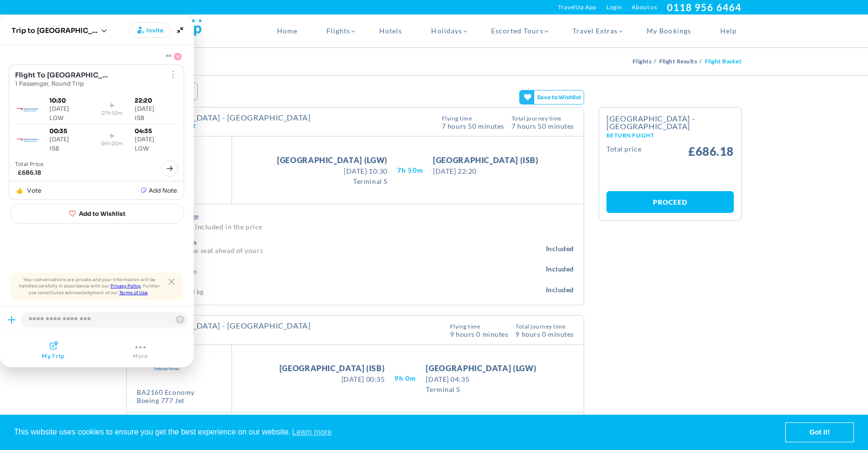  What do you see at coordinates (624, 151) in the screenshot?
I see `small: Total Price` at bounding box center [624, 151].